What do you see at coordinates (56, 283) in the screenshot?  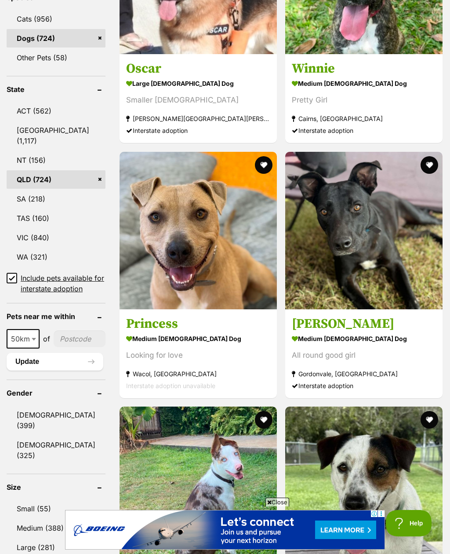 I see `a: Include pets available for interstate adoption` at bounding box center [56, 283].